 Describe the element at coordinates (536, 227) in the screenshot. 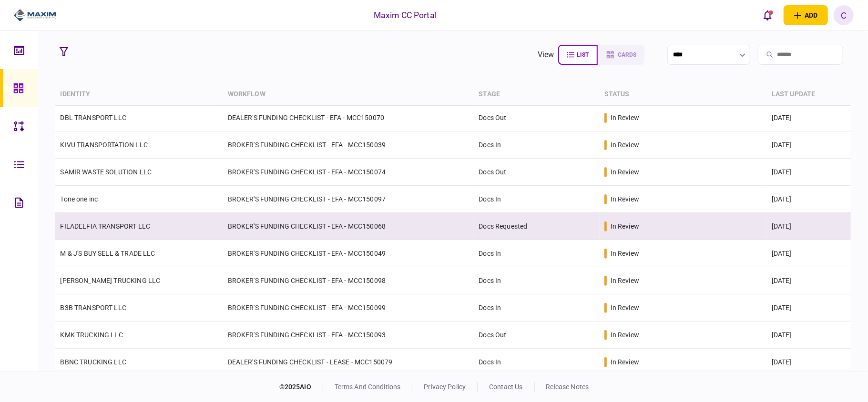

I see `td: Docs Requested` at that location.